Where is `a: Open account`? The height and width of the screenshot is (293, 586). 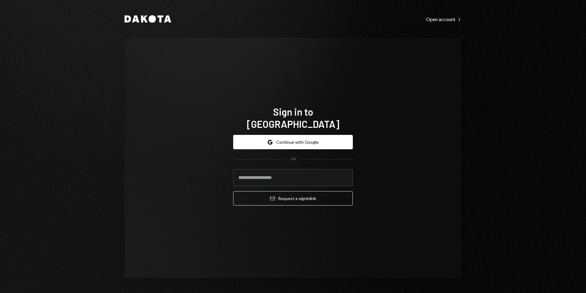 a: Open account is located at coordinates (444, 19).